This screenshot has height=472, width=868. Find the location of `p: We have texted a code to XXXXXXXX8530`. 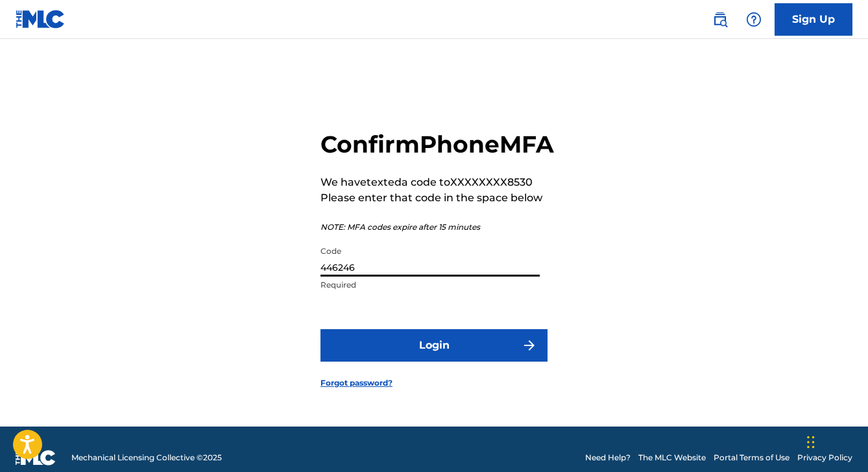

p: We have texted a code to XXXXXXXX8530 is located at coordinates (437, 182).